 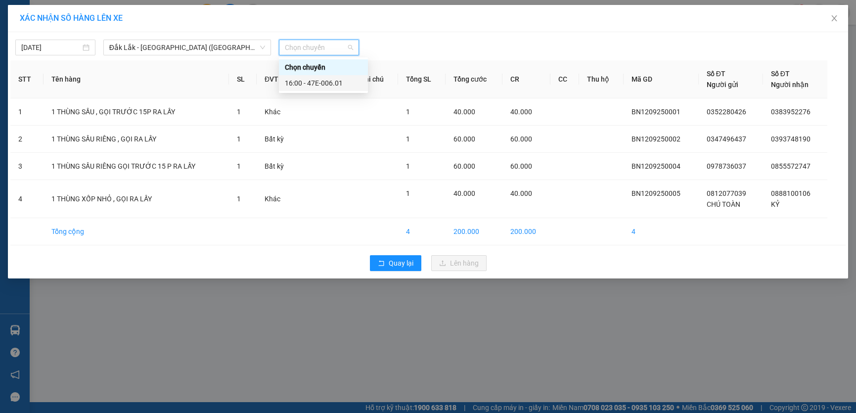 What do you see at coordinates (277, 79) in the screenshot?
I see `th: ĐVT` at bounding box center [277, 79].